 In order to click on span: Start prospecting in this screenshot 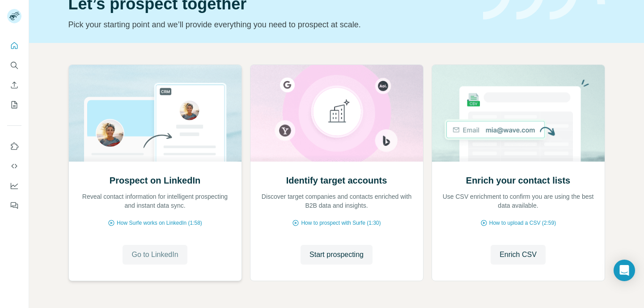, I will do `click(336, 255)`.